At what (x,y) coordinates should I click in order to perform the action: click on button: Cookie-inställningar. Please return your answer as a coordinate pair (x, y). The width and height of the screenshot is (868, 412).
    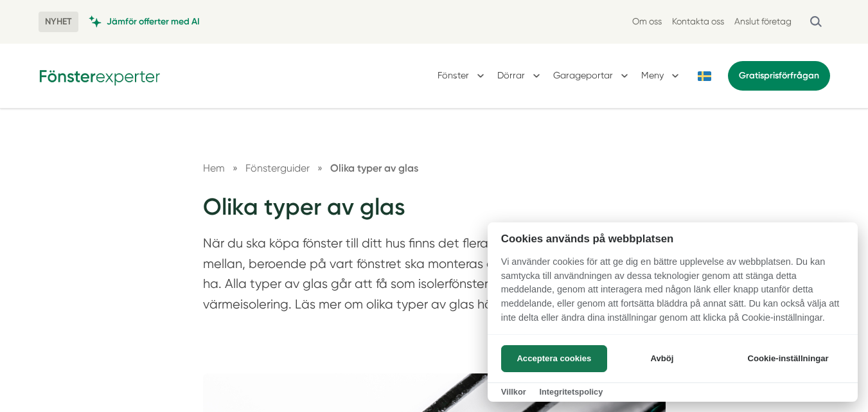
    Looking at the image, I should click on (788, 359).